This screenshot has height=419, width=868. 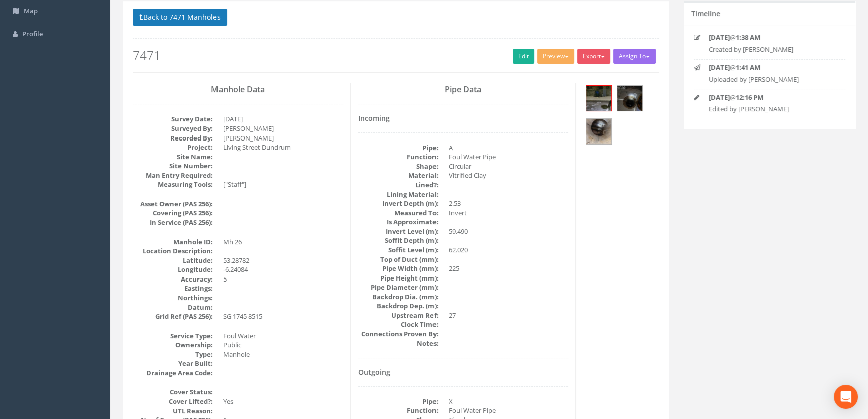 What do you see at coordinates (173, 336) in the screenshot?
I see `dt: Service Type:` at bounding box center [173, 336].